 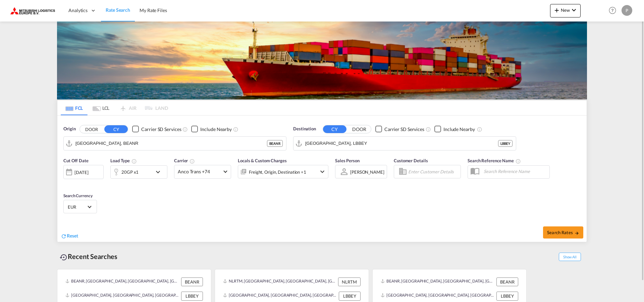 What do you see at coordinates (33, 11) in the screenshot?
I see `img: 0def066002f611f0b450c5c881a5d6ed.png` at bounding box center [33, 11].